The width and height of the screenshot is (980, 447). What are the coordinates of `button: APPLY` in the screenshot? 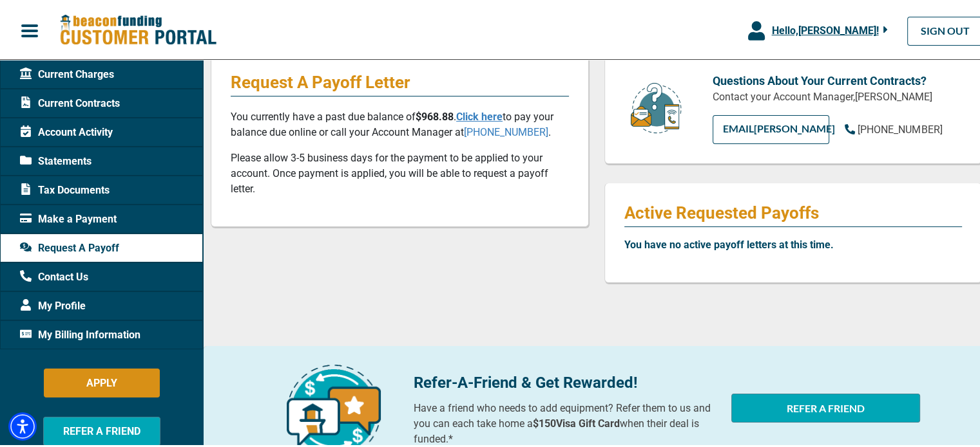 It's located at (102, 381).